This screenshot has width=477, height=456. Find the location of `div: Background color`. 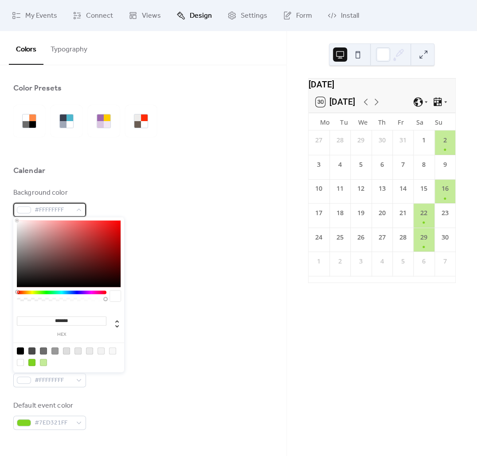

div: Background color is located at coordinates (49, 193).